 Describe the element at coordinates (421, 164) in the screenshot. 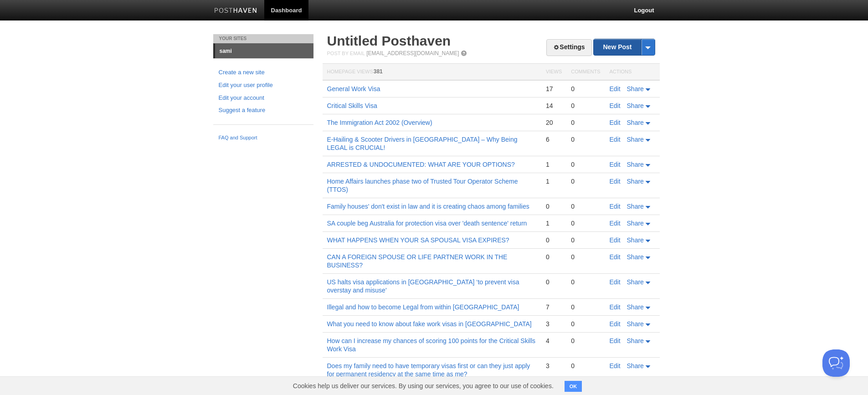

I see `a: ARRESTED & UNDOCUMENTED: WHAT ARE YOUR OPTIONS?` at that location.